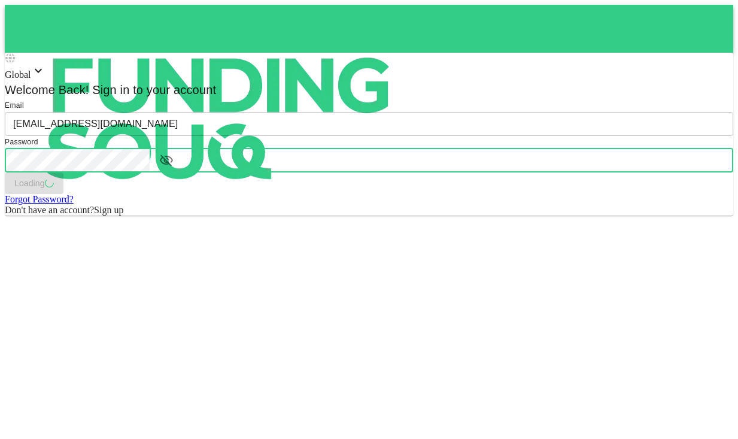  I want to click on span: Sign up, so click(108, 209).